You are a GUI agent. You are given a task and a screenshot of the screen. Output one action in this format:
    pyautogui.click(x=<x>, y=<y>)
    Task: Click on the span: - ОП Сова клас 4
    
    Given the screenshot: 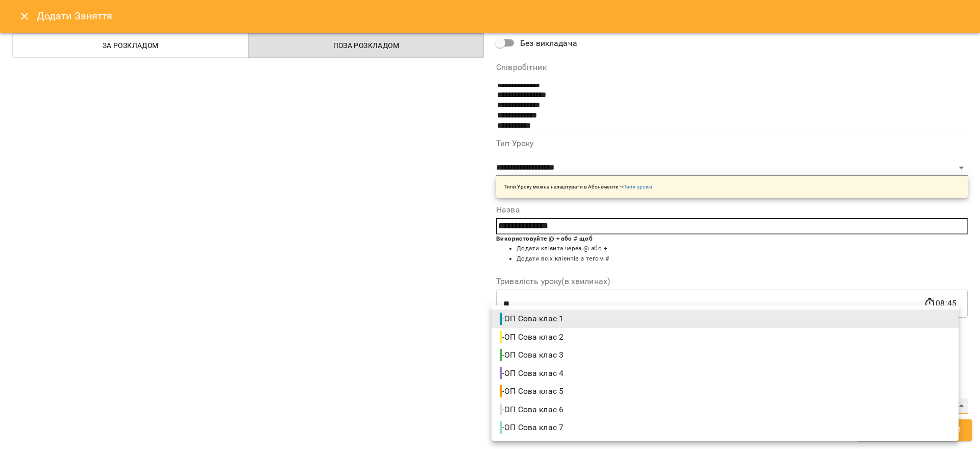 What is the action you would take?
    pyautogui.click(x=533, y=373)
    